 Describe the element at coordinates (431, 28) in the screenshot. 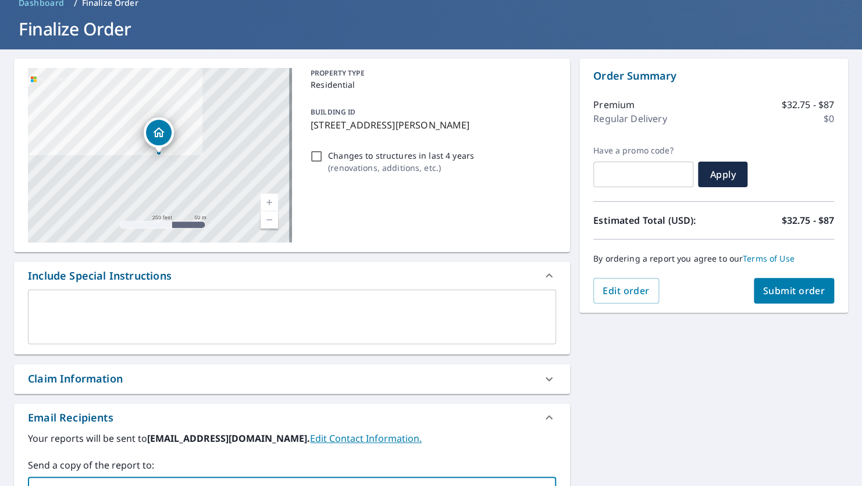

I see `h1: Finalize Order` at that location.